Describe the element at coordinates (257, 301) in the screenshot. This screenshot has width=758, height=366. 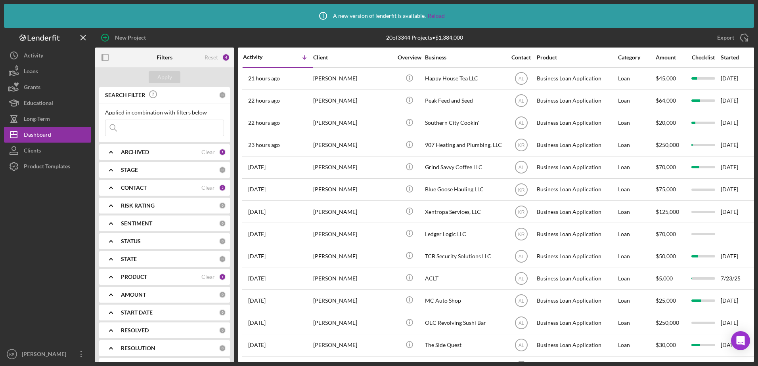
I see `time: 2025-07-18 00:58` at that location.